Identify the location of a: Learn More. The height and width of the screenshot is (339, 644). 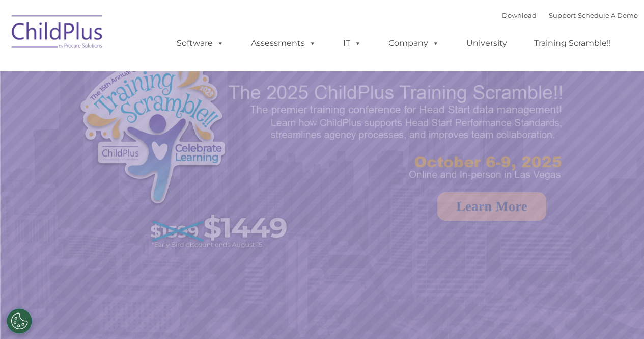
(492, 206).